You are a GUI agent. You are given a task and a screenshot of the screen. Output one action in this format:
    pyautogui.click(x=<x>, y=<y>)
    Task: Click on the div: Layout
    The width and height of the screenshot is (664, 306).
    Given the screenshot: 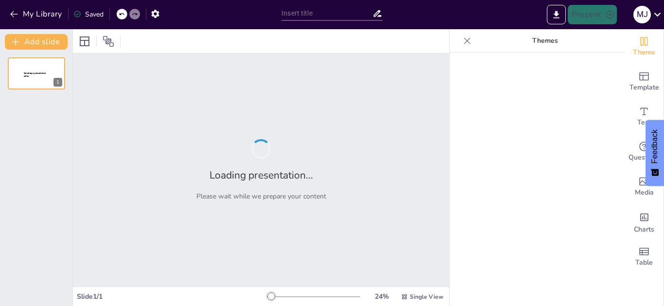 What is the action you would take?
    pyautogui.click(x=85, y=41)
    